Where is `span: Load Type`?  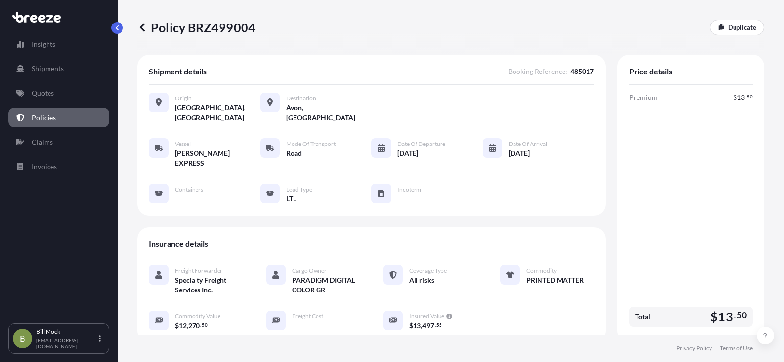
span: Load Type is located at coordinates (299, 190).